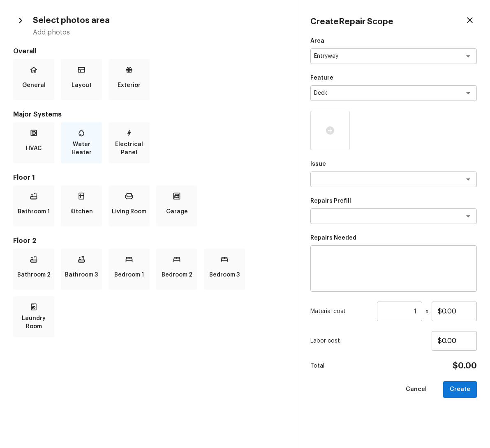  What do you see at coordinates (81, 85) in the screenshot?
I see `p: Layout` at bounding box center [81, 85].